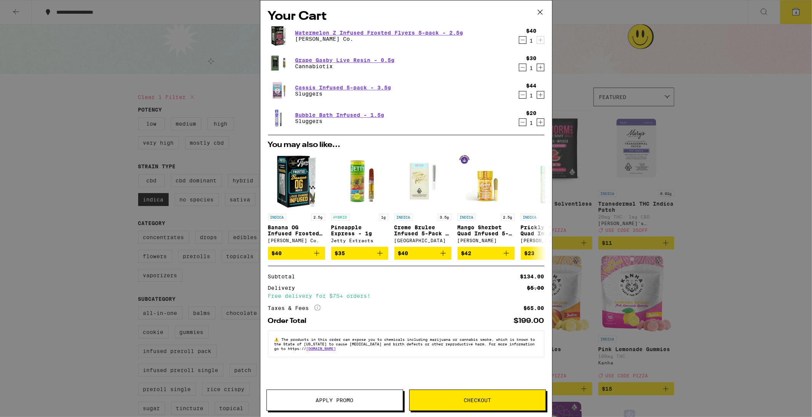  What do you see at coordinates (423, 181) in the screenshot?
I see `img: Stone Road - Creme Brulee Infused 5-Pack - 3.5g` at bounding box center [423, 181].